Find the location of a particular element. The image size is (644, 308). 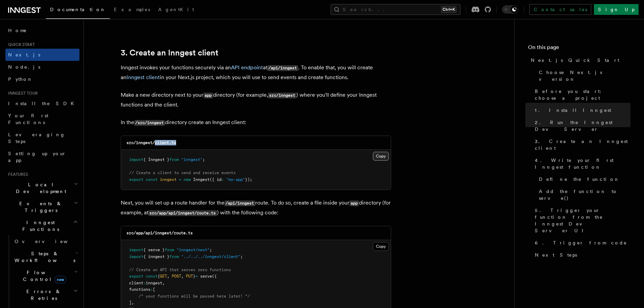

span: "my-app" is located at coordinates (236, 179).